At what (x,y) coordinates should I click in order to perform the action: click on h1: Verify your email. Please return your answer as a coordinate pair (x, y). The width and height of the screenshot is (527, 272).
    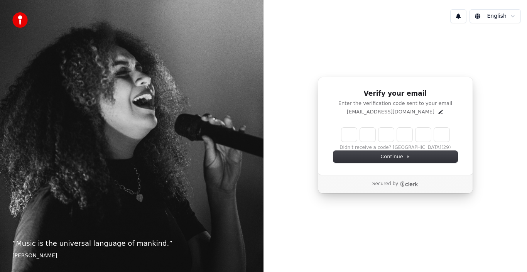
    Looking at the image, I should click on (395, 94).